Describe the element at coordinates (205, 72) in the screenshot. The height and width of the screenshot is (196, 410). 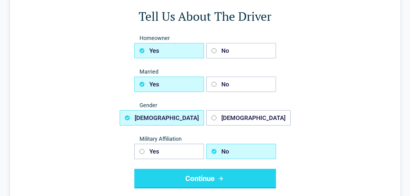
I see `span: Married` at that location.